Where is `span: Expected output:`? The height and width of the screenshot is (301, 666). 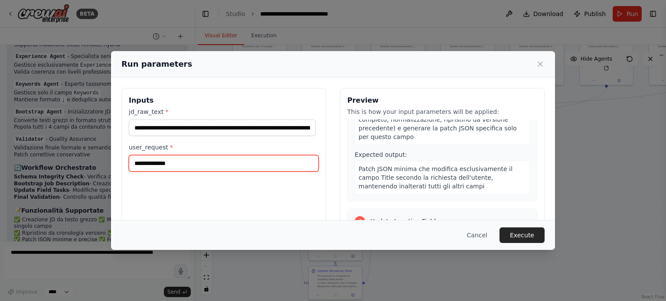 span: Expected output: is located at coordinates (381, 155).